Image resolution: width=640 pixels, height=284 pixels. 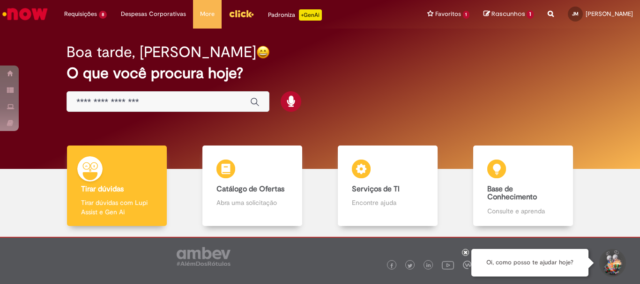 I want to click on p: Abra uma solicitação, so click(x=252, y=203).